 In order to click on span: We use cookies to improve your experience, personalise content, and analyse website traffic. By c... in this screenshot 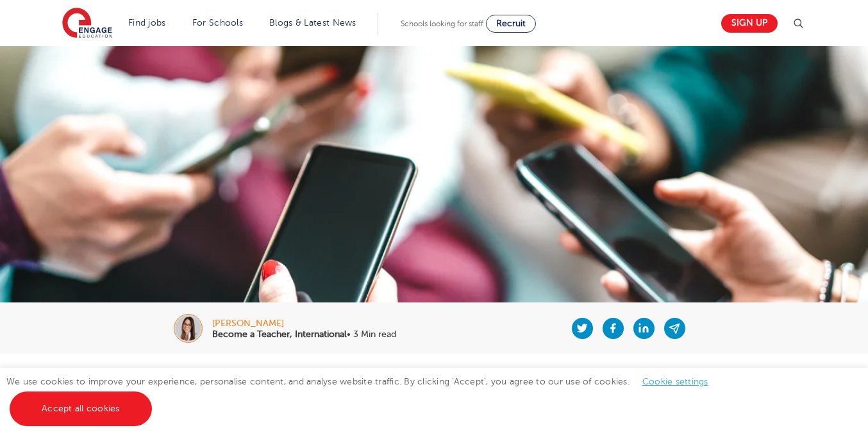, I will do `click(364, 395)`.